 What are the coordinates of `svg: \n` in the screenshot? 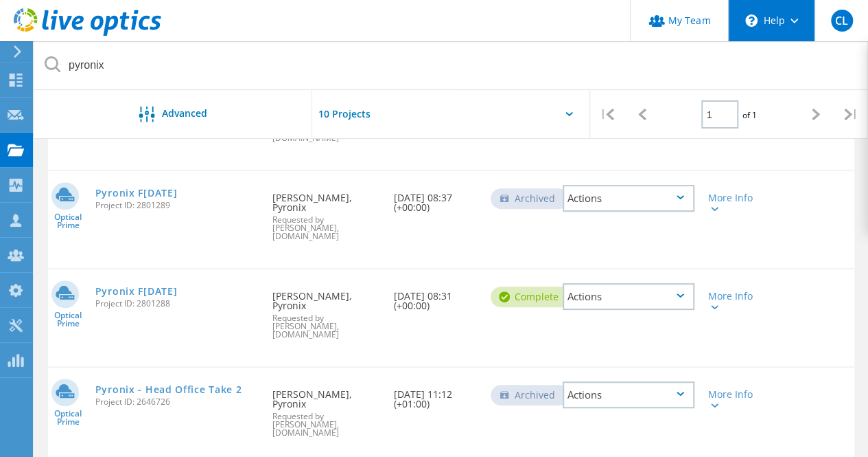 It's located at (752, 20).